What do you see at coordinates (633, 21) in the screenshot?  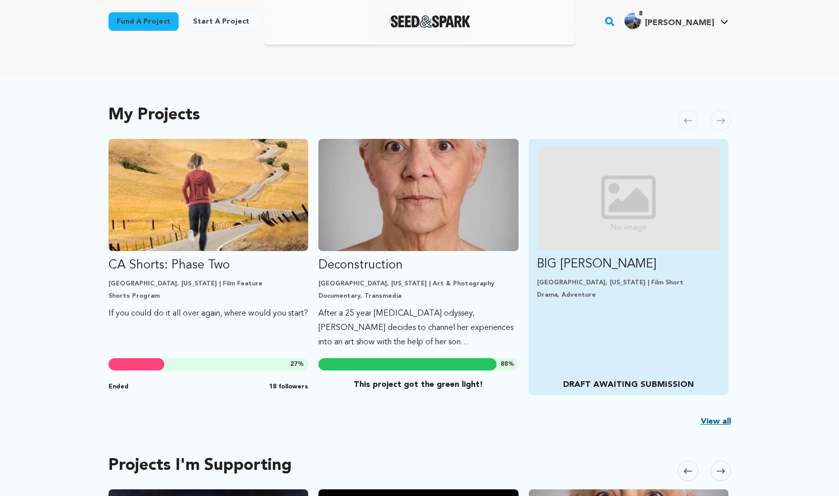 I see `img: picture.jpeg` at bounding box center [633, 21].